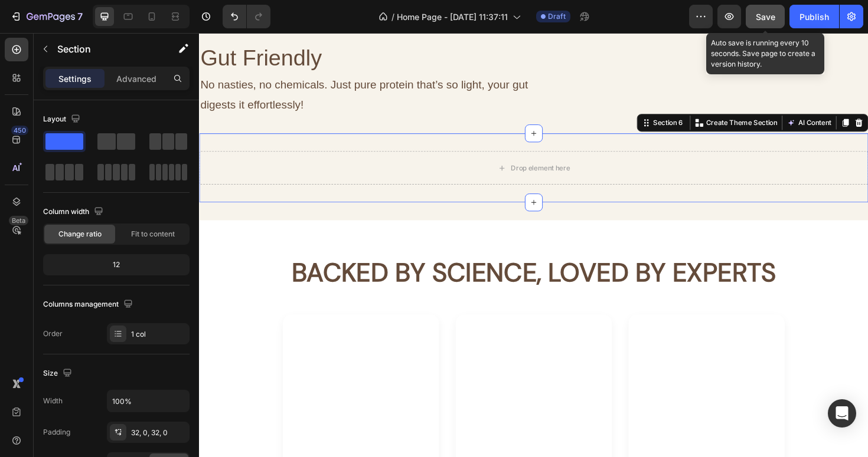  I want to click on h2: BACKED BY SCIENCE, LOVED BY EXPERTS, so click(354, 254).